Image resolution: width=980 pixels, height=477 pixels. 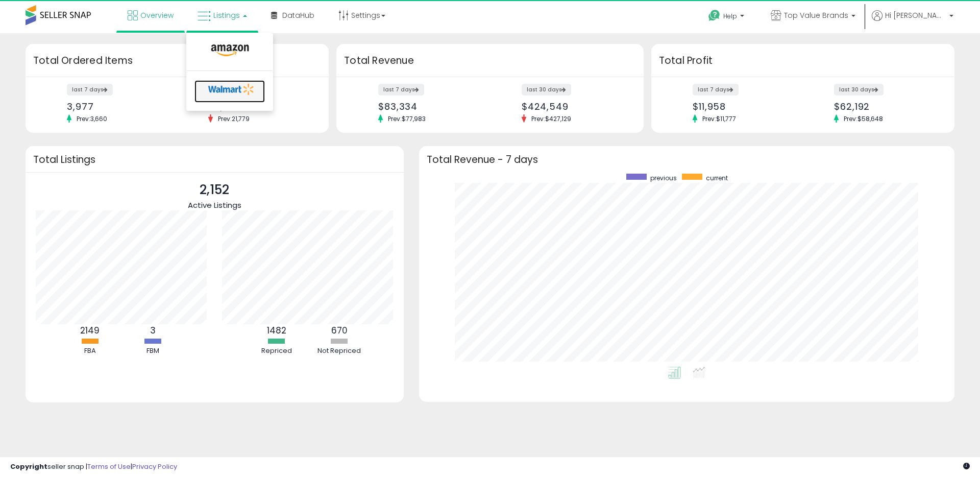 I want to click on h3: Total Revenue, so click(x=490, y=61).